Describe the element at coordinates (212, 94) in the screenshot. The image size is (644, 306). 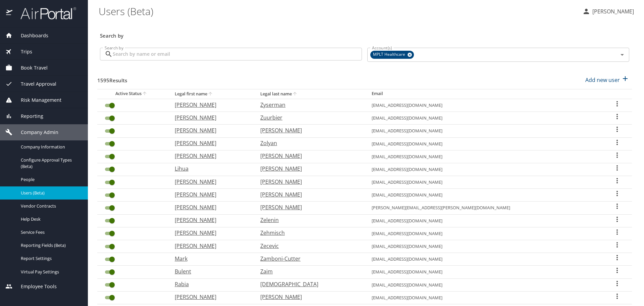
I see `th: Legal first name` at that location.